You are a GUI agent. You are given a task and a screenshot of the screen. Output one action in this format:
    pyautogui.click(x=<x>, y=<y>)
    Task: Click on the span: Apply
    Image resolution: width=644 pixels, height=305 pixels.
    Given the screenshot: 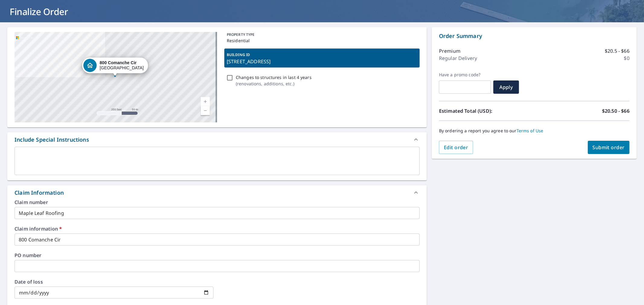 What is the action you would take?
    pyautogui.click(x=506, y=87)
    